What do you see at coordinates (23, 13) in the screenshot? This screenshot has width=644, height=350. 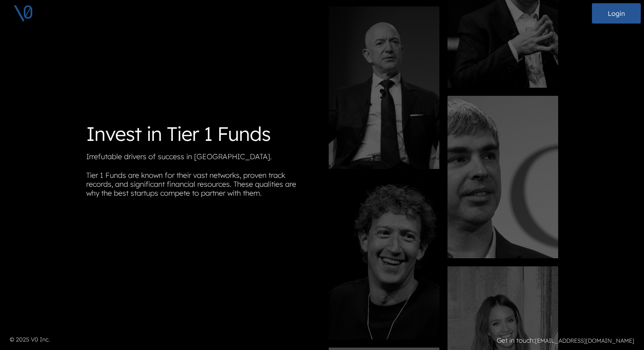 I see `img: V0 logo` at bounding box center [23, 13].